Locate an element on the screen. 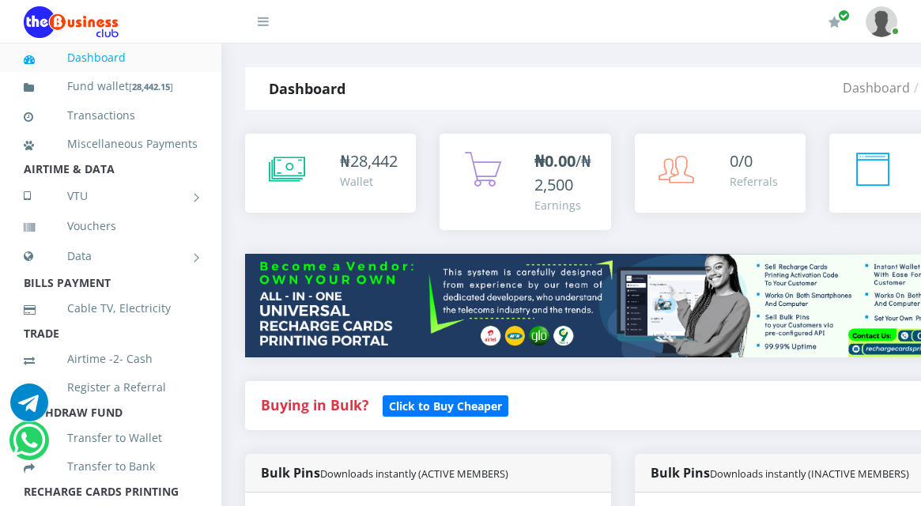  a: Transfer to Wallet is located at coordinates (111, 438).